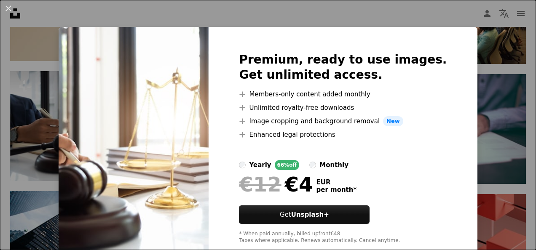  What do you see at coordinates (310, 215) in the screenshot?
I see `strong: Unsplash+` at bounding box center [310, 215].